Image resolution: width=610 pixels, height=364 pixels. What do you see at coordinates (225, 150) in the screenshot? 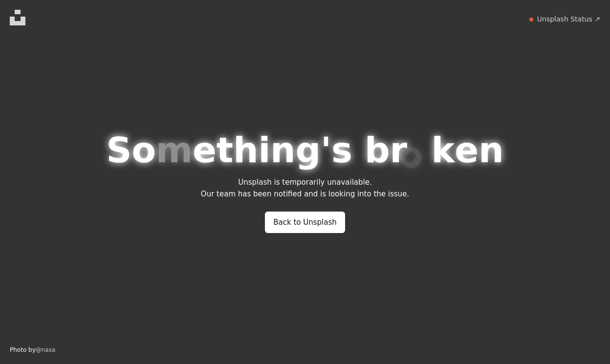
I see `span: t` at bounding box center [225, 150].